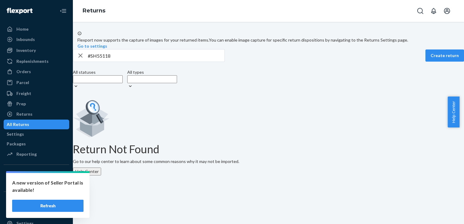 The width and height of the screenshot is (464, 224). I want to click on input: All types, so click(152, 79).